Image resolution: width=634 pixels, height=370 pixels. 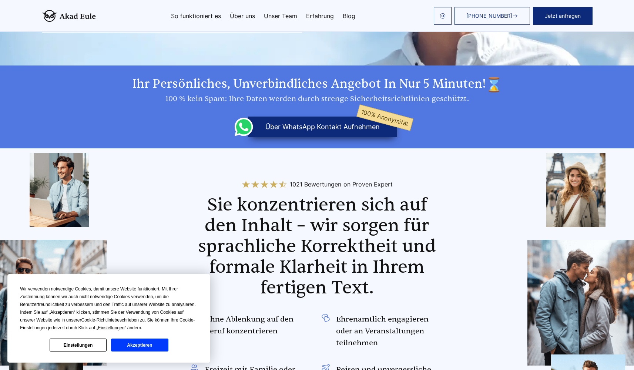 I want to click on img: img6, so click(x=576, y=190).